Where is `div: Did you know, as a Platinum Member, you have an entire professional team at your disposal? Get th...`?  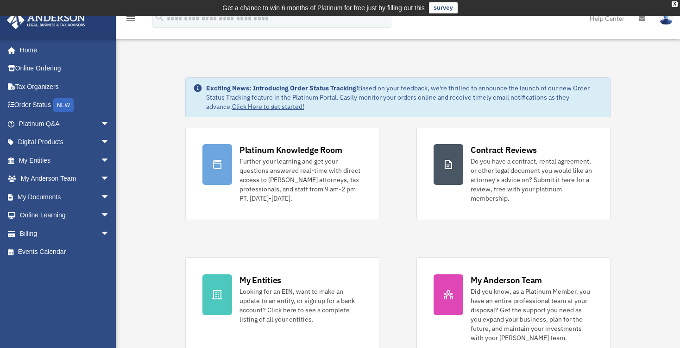 div: Did you know, as a Platinum Member, you have an entire professional team at your disposal? Get th... is located at coordinates (532, 315).